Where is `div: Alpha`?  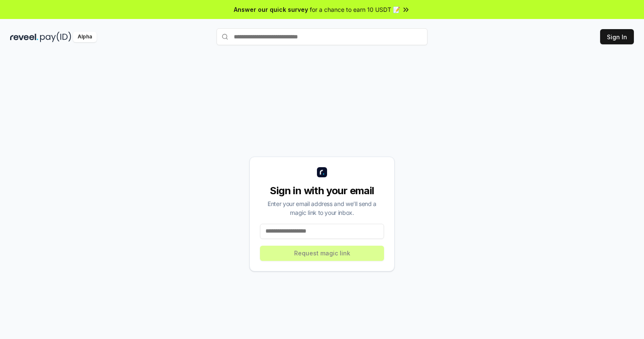 div: Alpha is located at coordinates (85, 37).